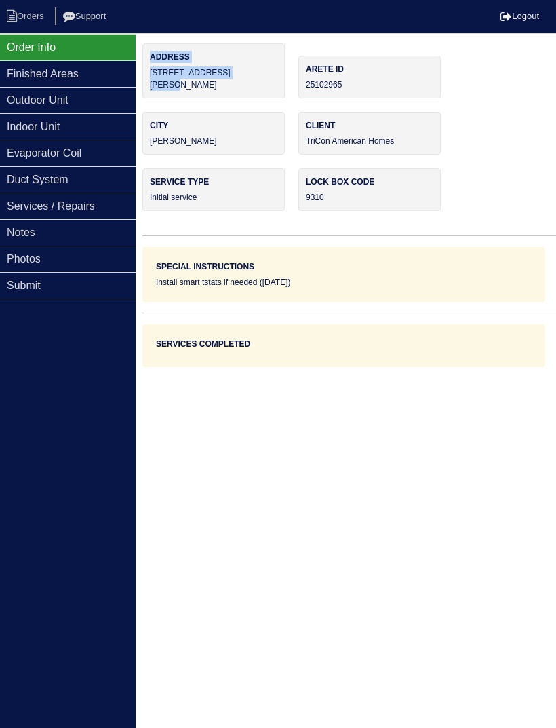 Image resolution: width=556 pixels, height=728 pixels. I want to click on div: Initial service, so click(214, 189).